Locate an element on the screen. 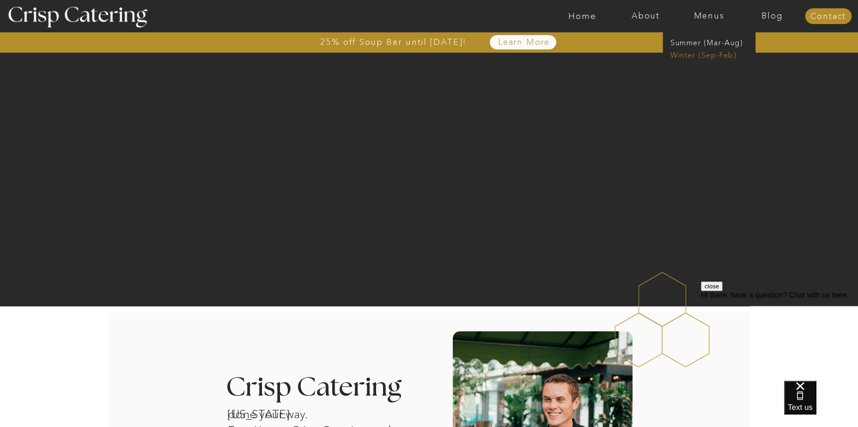 This screenshot has width=858, height=427. nav: Summer (Mar-Aug) is located at coordinates (711, 42).